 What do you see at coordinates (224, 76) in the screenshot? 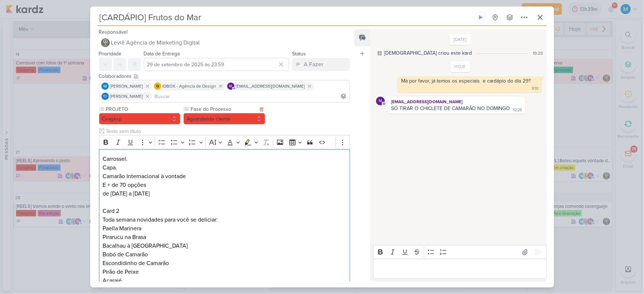
I see `div: Colaboradores` at bounding box center [224, 76].